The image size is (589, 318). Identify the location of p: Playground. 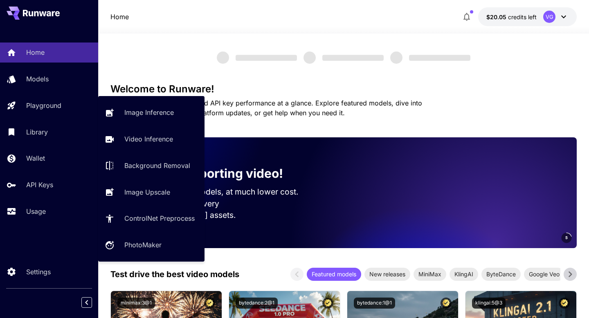
(44, 106).